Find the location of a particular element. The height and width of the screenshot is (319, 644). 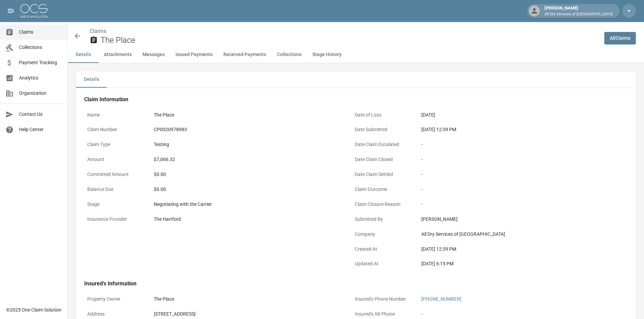

span: Collections is located at coordinates (40, 47).